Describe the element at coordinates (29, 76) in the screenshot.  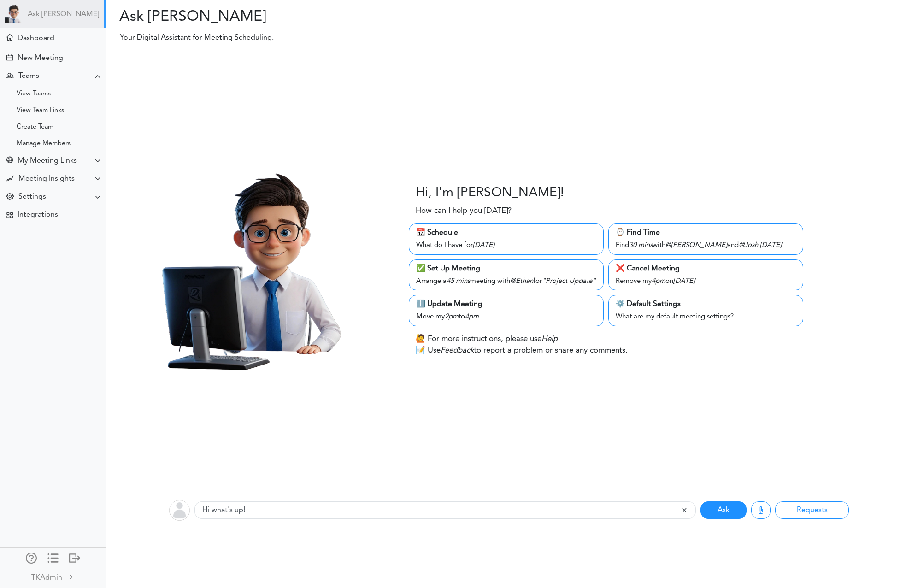
I see `div: Teams` at that location.